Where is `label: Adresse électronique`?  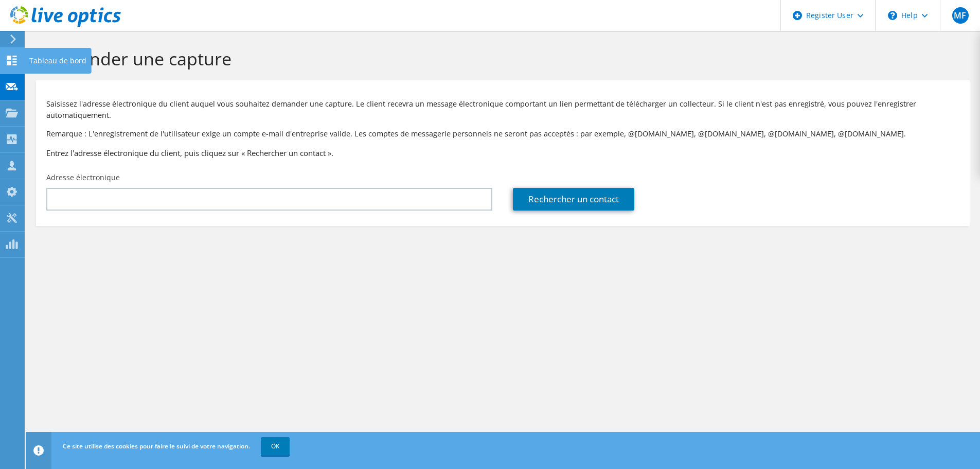 label: Adresse électronique is located at coordinates (83, 177).